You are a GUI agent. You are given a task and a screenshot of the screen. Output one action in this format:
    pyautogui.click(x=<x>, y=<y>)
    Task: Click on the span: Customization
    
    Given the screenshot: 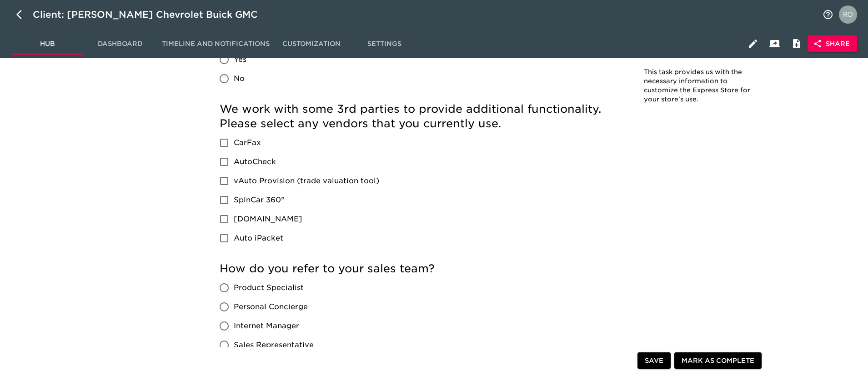 What is the action you would take?
    pyautogui.click(x=311, y=43)
    